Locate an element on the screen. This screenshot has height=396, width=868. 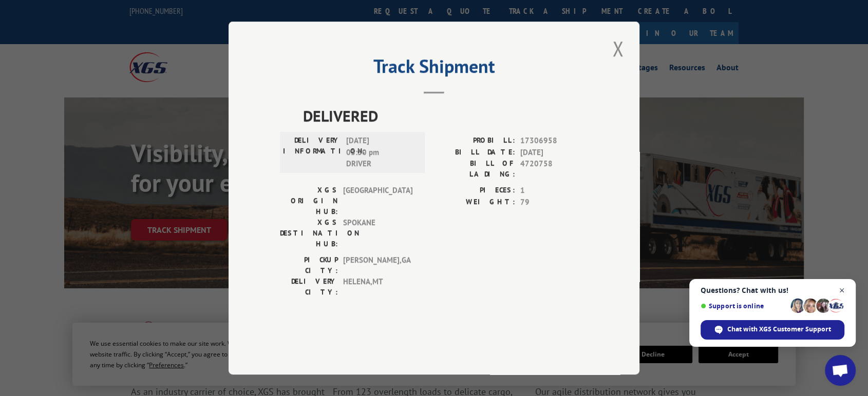
button: Close modal is located at coordinates (618, 48).